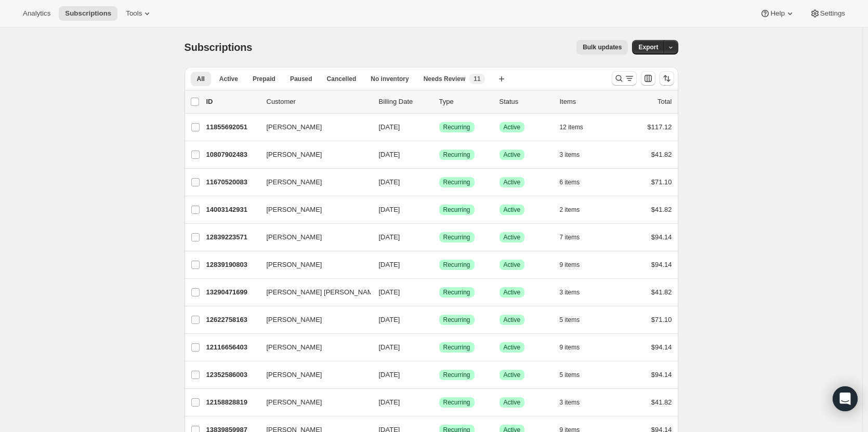  Describe the element at coordinates (301, 79) in the screenshot. I see `span: Paused` at that location.